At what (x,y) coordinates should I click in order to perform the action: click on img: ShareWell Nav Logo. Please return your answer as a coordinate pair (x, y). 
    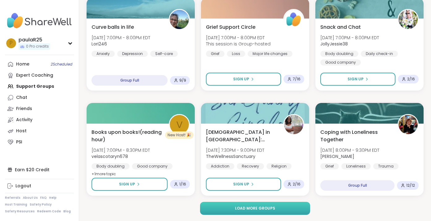
    Looking at the image, I should click on (39, 21).